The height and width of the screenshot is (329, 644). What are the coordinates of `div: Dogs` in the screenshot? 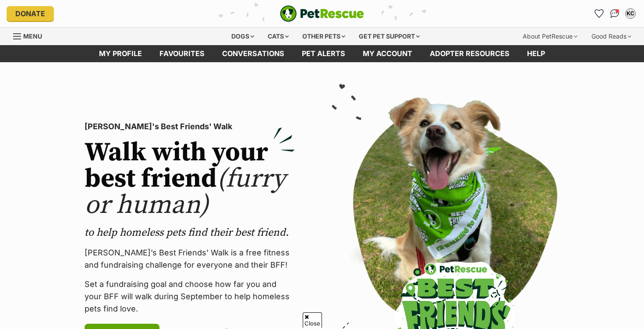 It's located at (243, 36).